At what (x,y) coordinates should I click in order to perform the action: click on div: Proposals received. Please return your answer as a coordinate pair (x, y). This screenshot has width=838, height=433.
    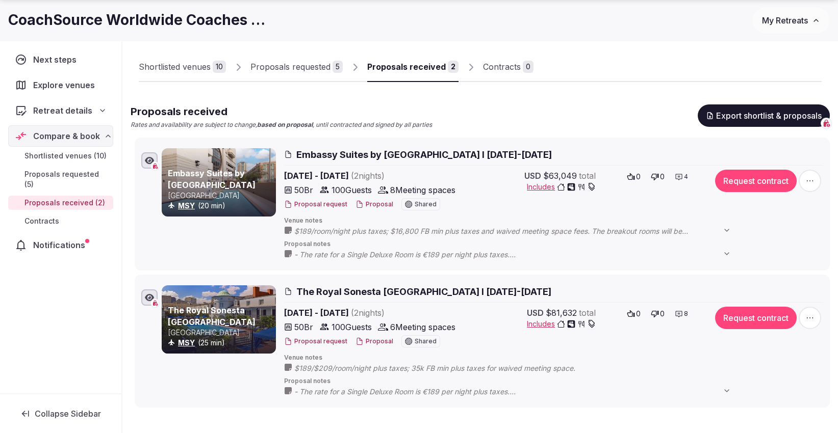
    Looking at the image, I should click on (406, 67).